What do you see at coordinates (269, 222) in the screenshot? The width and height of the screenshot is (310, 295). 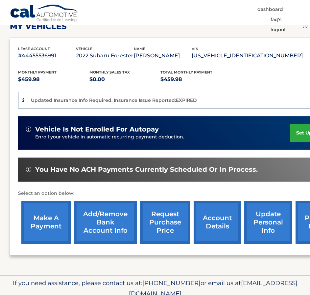 I see `a: update personal info` at bounding box center [269, 222].